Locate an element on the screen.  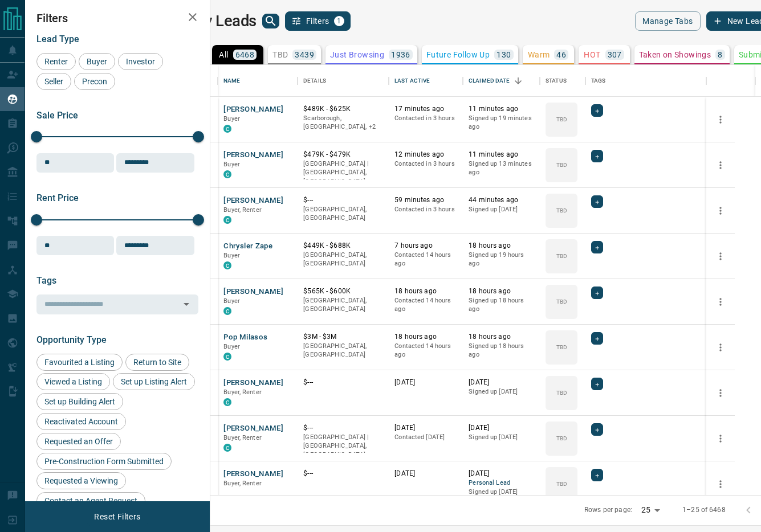
p: $449K - $688K is located at coordinates (343, 246).